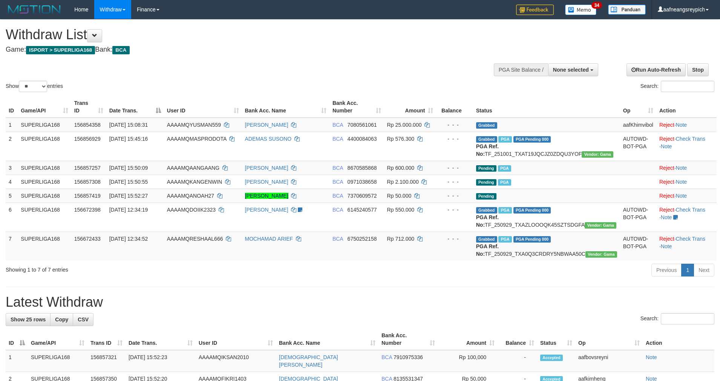 Image resolution: width=720 pixels, height=381 pixels. What do you see at coordinates (656, 70) in the screenshot?
I see `a: Run Auto-Refresh` at bounding box center [656, 70].